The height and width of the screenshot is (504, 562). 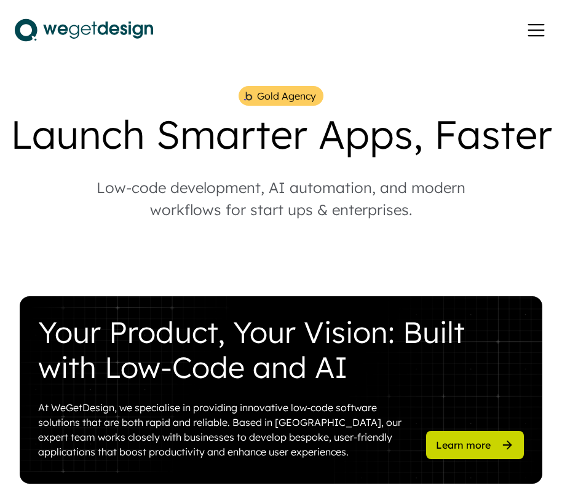 What do you see at coordinates (286, 96) in the screenshot?
I see `div: Gold Agency` at bounding box center [286, 96].